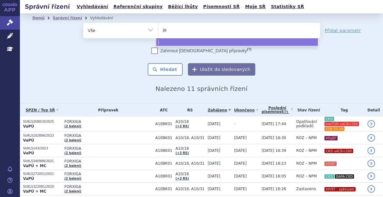 The image size is (383, 197). I want to click on a: Referenční skupiny, so click(138, 7).